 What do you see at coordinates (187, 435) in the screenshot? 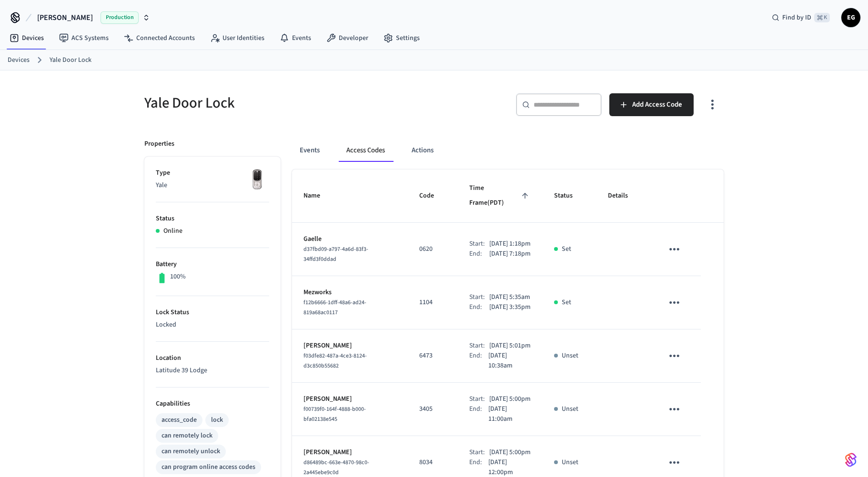
I see `div: can remotely lock` at bounding box center [187, 435].